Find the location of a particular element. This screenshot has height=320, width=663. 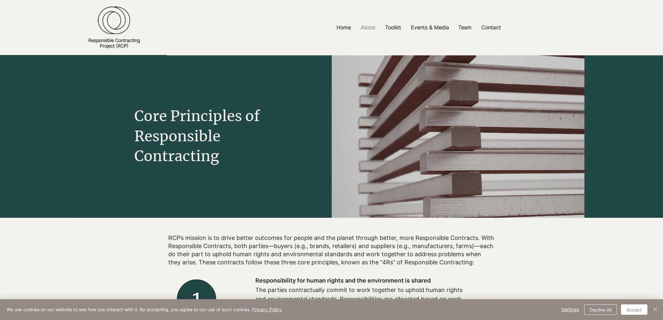

p: Events & Media is located at coordinates (430, 27).